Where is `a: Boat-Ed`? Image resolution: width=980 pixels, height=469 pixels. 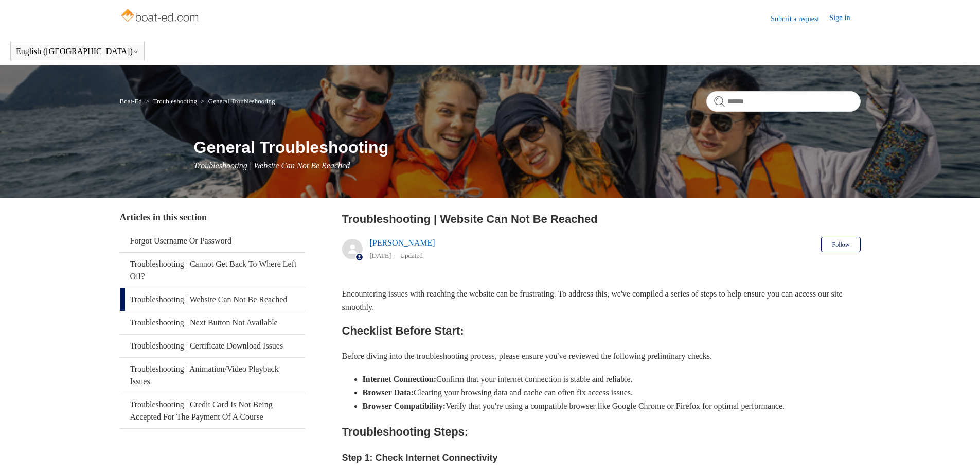
a: Boat-Ed is located at coordinates (130, 101).